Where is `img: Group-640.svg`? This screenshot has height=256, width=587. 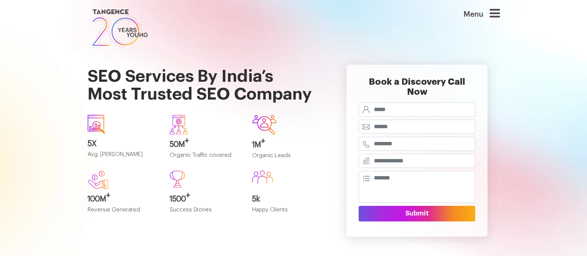 img: Group-640.svg is located at coordinates (179, 124).